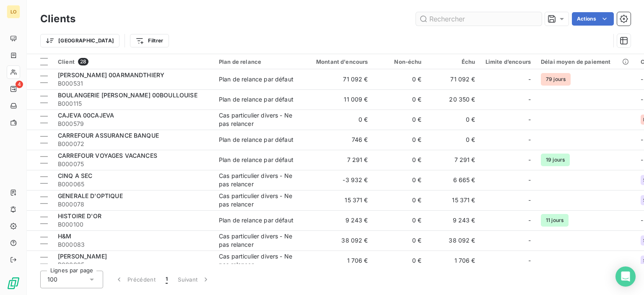 This screenshot has height=295, width=644. Describe the element at coordinates (453, 99) in the screenshot. I see `td: 20 350 €` at that location.